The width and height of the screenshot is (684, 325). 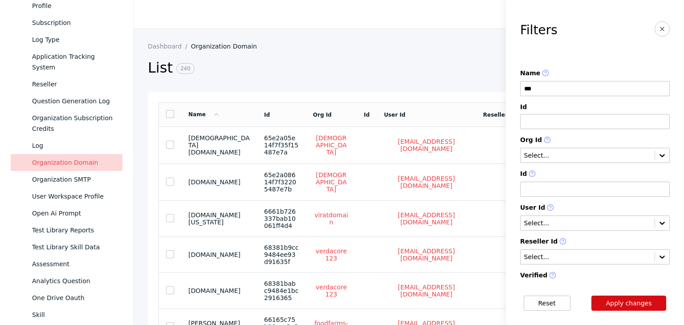 What do you see at coordinates (547, 303) in the screenshot?
I see `button: Reset` at bounding box center [547, 303].